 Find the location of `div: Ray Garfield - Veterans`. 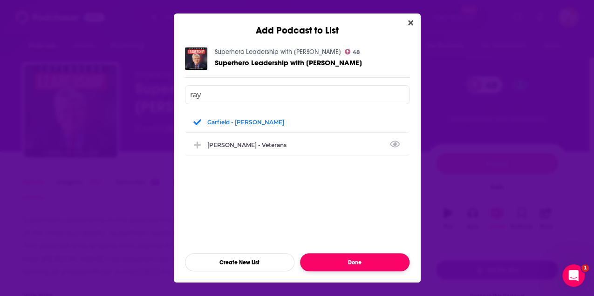

div: Ray Garfield - Veterans is located at coordinates (297, 145).